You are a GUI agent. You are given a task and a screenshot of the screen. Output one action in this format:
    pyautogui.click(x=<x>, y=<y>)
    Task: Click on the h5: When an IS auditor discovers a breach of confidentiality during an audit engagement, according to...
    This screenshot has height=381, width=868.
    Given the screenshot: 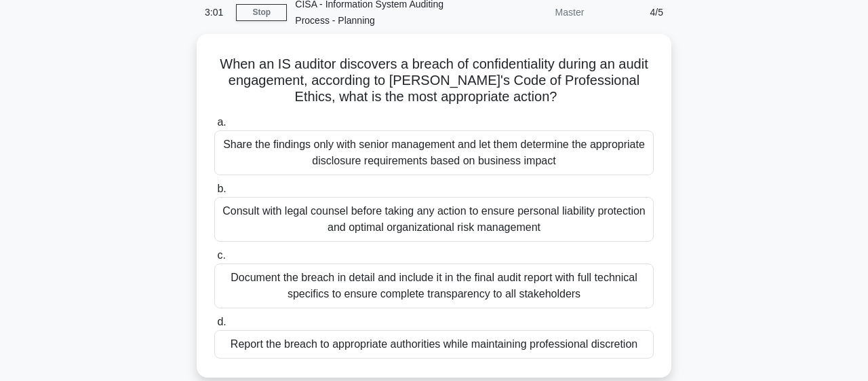 What is the action you would take?
    pyautogui.click(x=434, y=81)
    